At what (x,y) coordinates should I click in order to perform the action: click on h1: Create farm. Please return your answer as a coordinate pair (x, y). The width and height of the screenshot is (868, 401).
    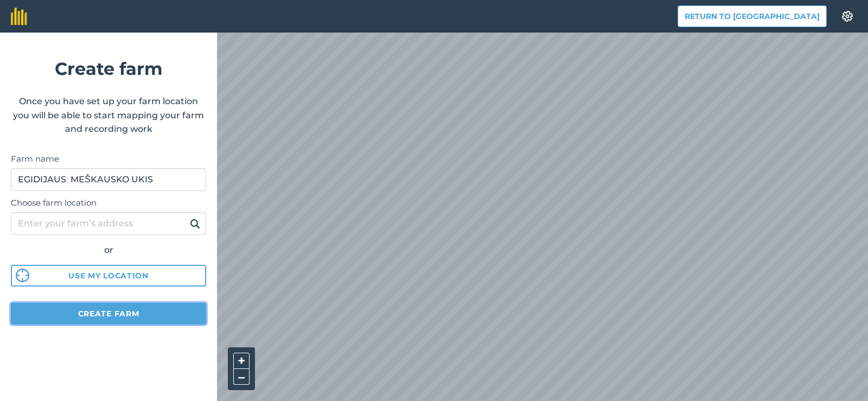
    Looking at the image, I should click on (109, 69).